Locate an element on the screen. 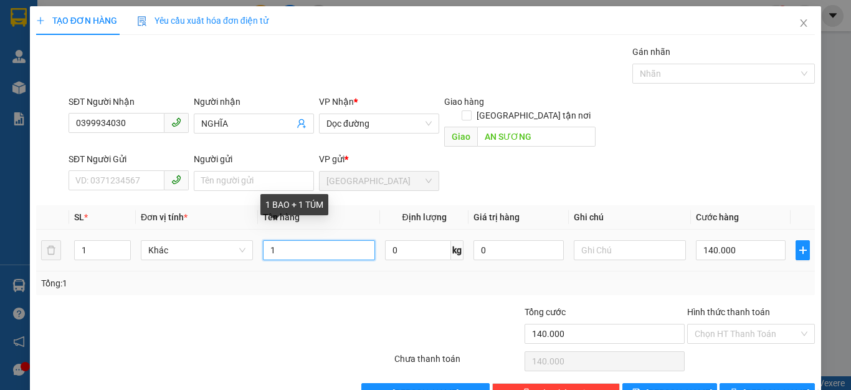  span: SL is located at coordinates (79, 217).